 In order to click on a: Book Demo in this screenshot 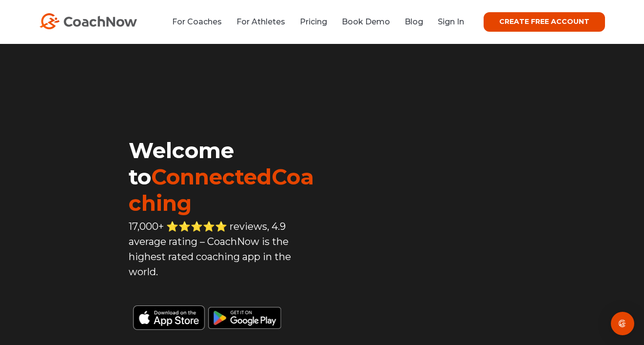, I will do `click(365, 21)`.